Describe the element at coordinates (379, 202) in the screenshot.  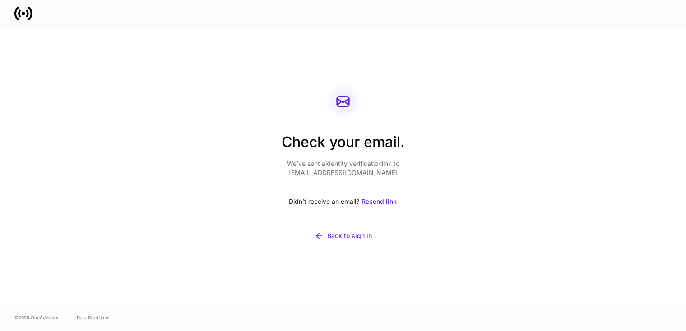
I see `button: Resend link` at that location.